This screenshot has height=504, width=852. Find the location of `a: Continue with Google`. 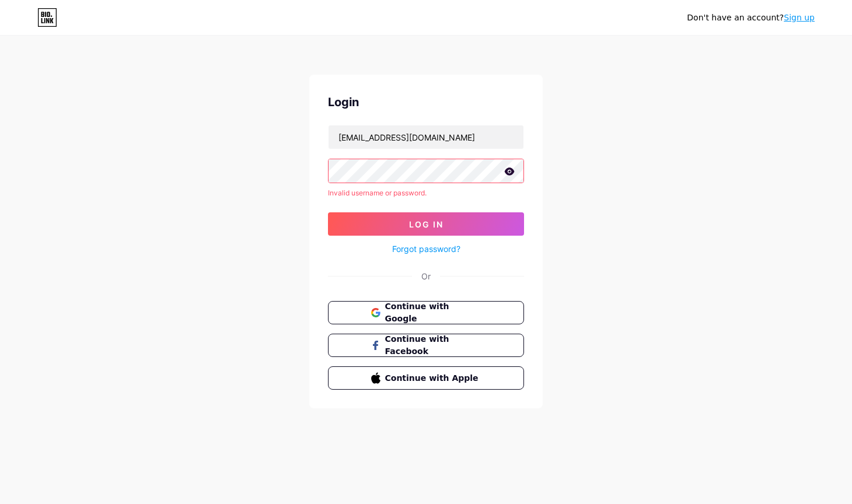

a: Continue with Google is located at coordinates (426, 312).